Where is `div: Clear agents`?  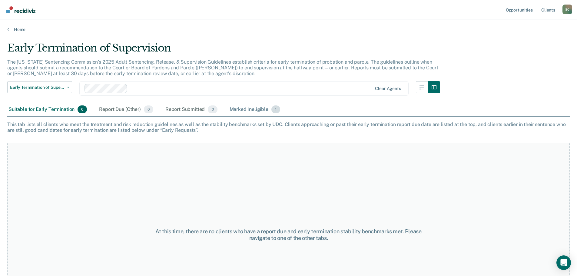
div: Clear agents is located at coordinates (387, 88).